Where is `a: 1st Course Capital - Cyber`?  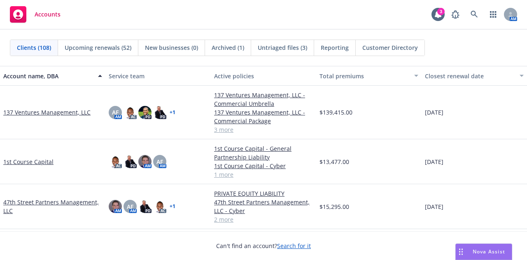
a: 1st Course Capital - Cyber is located at coordinates (263, 165).